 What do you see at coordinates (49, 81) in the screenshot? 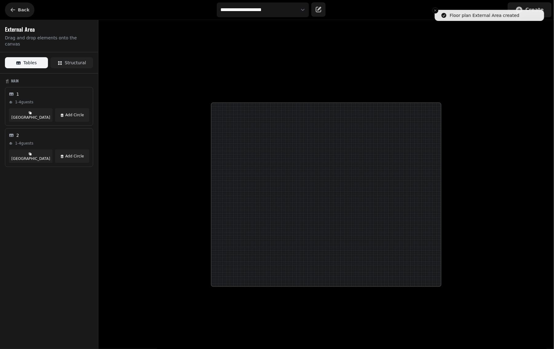
I see `h3: Main` at bounding box center [49, 81].